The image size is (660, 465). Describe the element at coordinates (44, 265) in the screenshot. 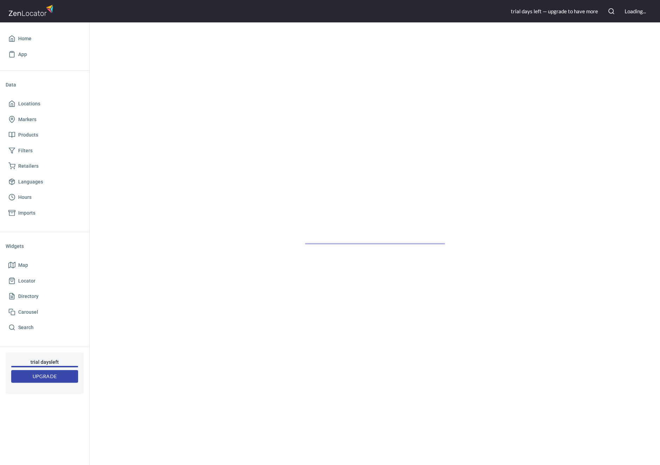

I see `a: Map` at that location.